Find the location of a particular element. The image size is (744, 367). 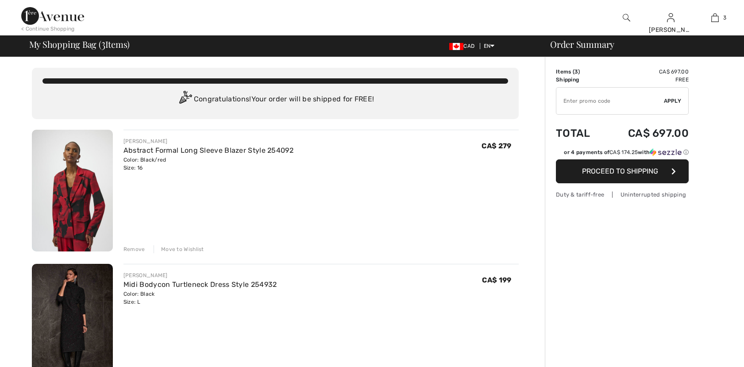

td: Free is located at coordinates (646, 80).